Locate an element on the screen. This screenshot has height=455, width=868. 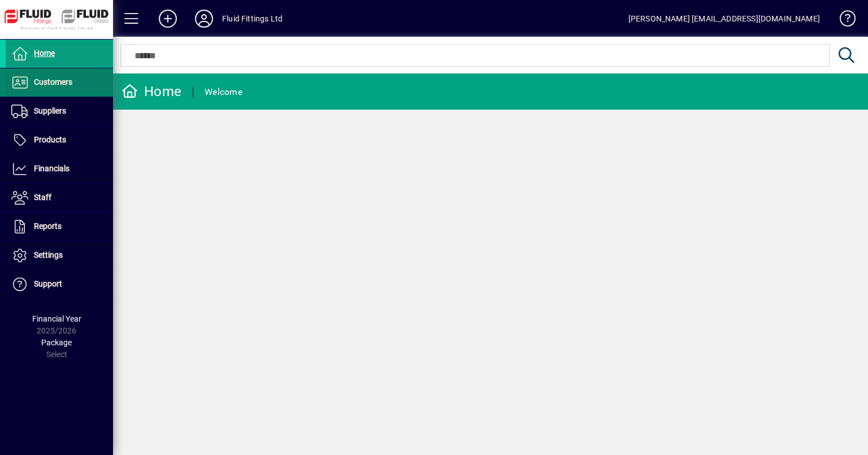
a: Suppliers is located at coordinates (60, 111).